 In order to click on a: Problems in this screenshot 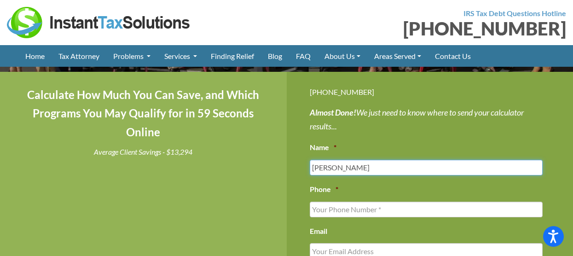, I will do `click(132, 56)`.